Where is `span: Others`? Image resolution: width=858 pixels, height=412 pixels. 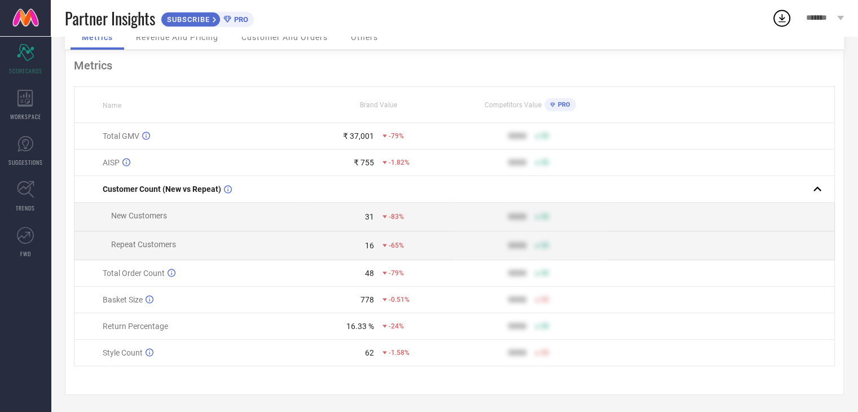 span: Others is located at coordinates (364, 37).